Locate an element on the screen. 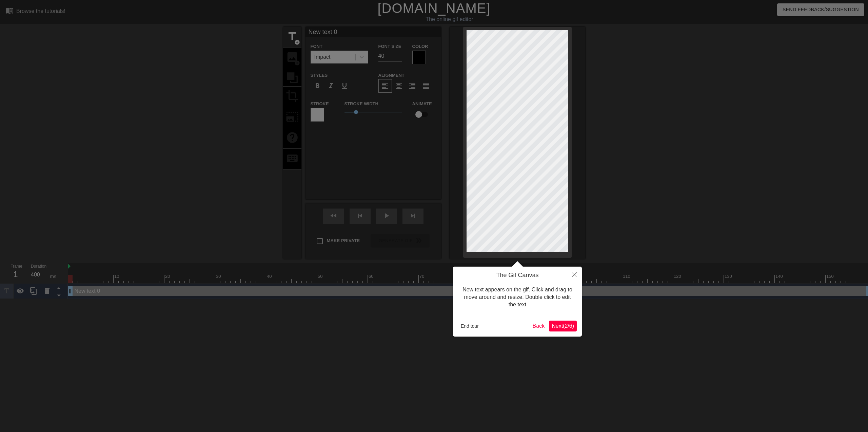 The width and height of the screenshot is (868, 432). div: New text appears on the gif. Click and drag to move around and resize. Double click to edit the text is located at coordinates (517, 297).